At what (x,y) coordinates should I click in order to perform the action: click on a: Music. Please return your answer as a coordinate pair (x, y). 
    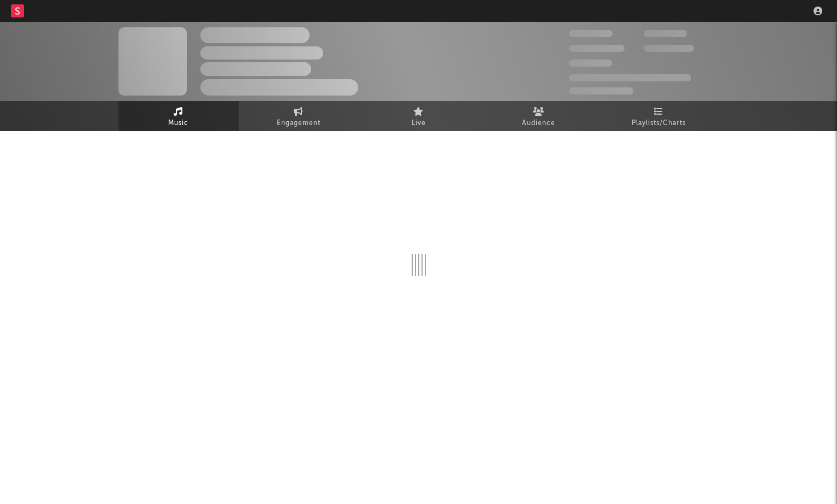
    Looking at the image, I should click on (179, 116).